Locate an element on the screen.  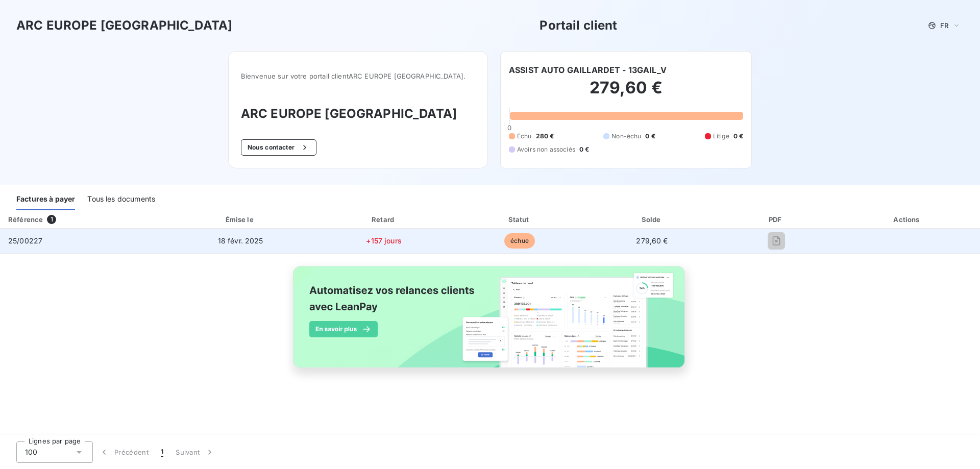
span: Non-échu is located at coordinates (626, 136).